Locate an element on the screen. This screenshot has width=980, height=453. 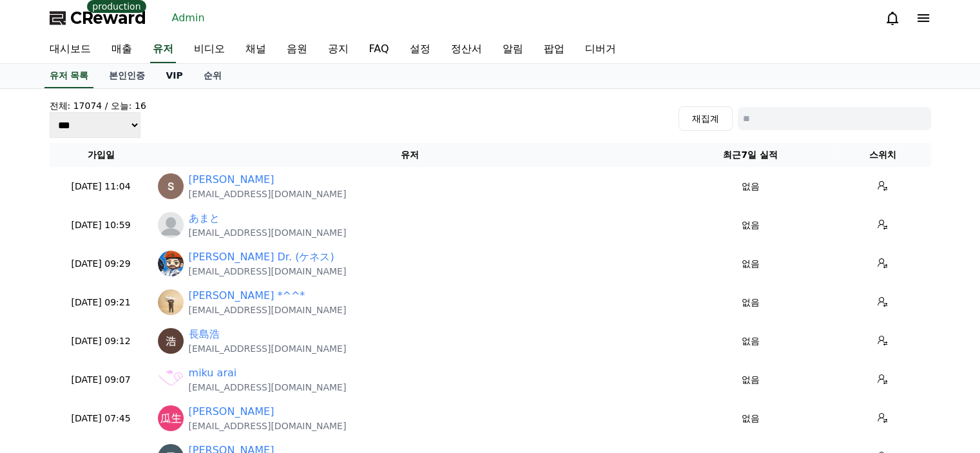
a: あまと is located at coordinates (204, 219).